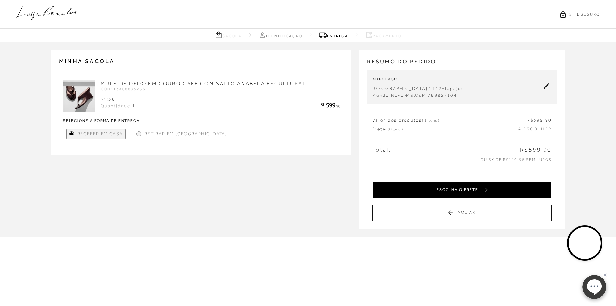 The image size is (616, 306). Describe the element at coordinates (112, 99) in the screenshot. I see `span: 36` at that location.